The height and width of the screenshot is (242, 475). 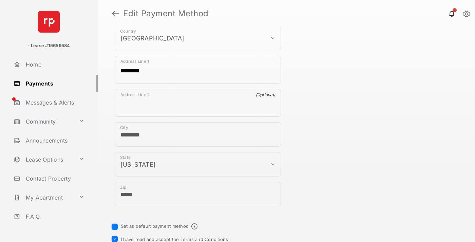 What do you see at coordinates (43, 197) in the screenshot?
I see `a: My Apartment` at bounding box center [43, 197].